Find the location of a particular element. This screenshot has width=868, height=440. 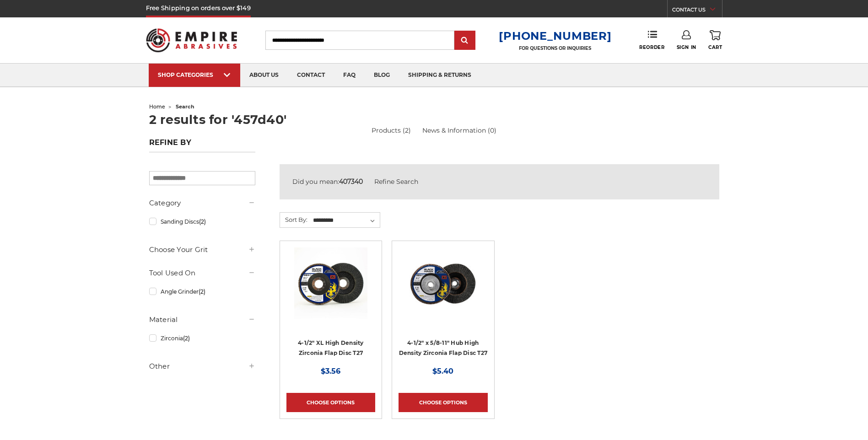

h5: Category is located at coordinates (202, 203).